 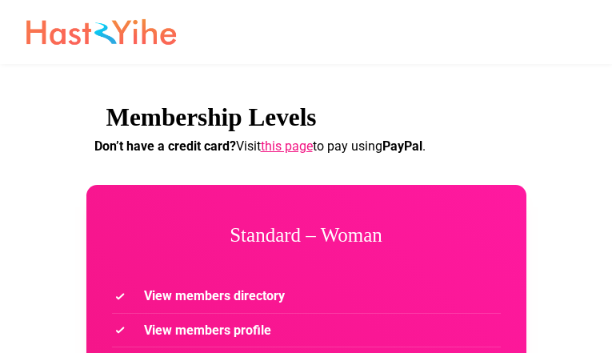 I want to click on span: View members directory, so click(x=306, y=296).